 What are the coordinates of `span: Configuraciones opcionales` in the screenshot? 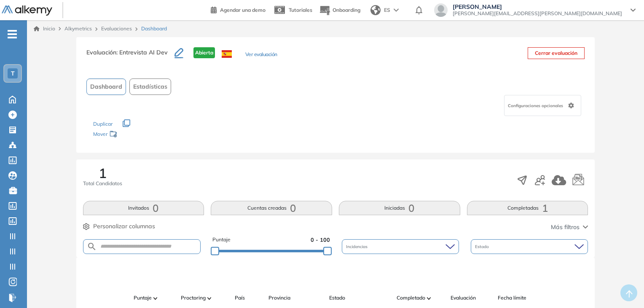 It's located at (536, 106).